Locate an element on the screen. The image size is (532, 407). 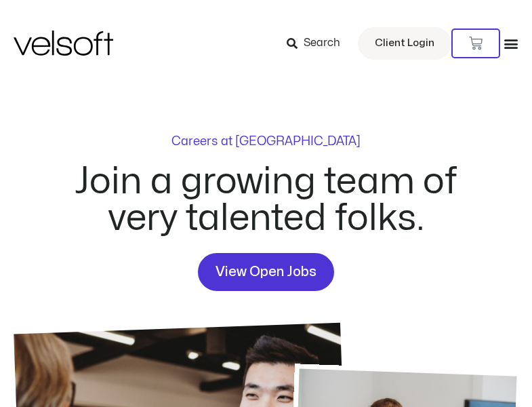
a: View Open Jobs is located at coordinates (266, 272).